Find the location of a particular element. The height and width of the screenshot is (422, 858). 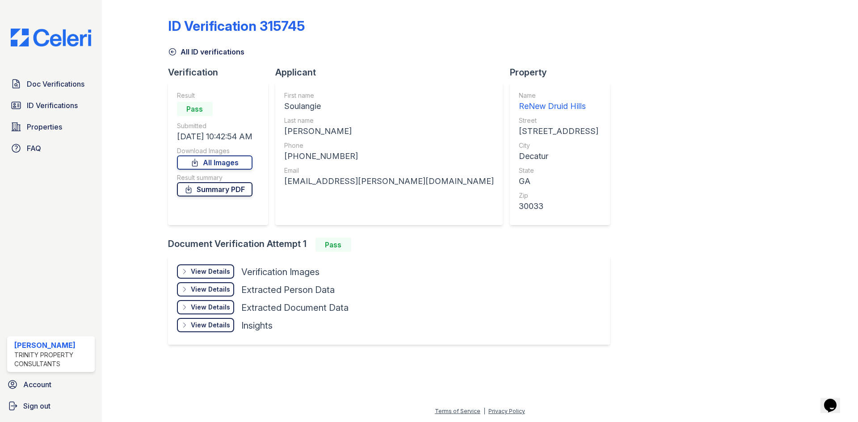

div: Extracted Person Data is located at coordinates (288, 290).